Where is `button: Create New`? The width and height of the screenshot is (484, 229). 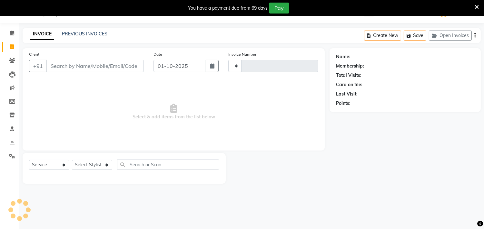 button: Create New is located at coordinates (382, 35).